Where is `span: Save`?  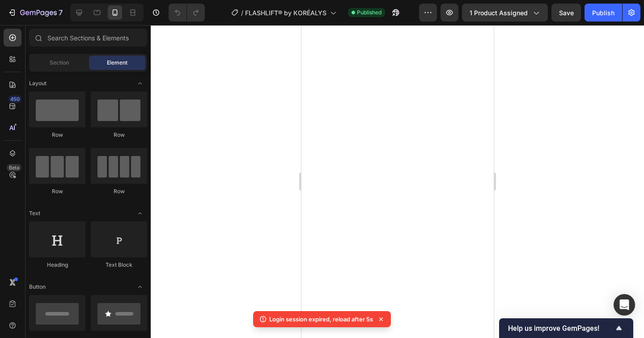
span: Save is located at coordinates (566, 13).